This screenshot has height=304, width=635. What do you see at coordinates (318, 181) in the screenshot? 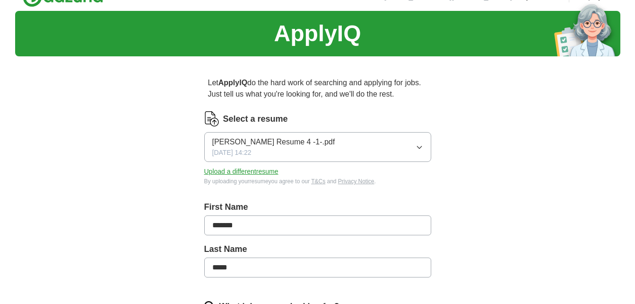
I see `a: T&Cs` at bounding box center [318, 181].